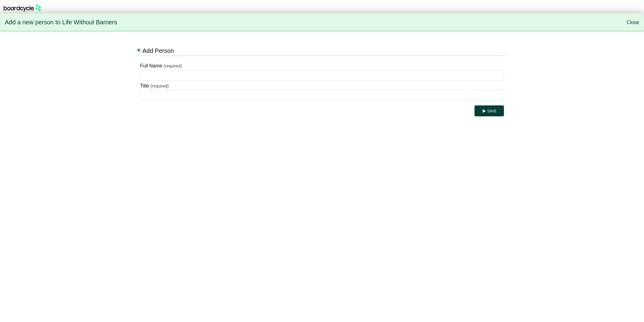 The width and height of the screenshot is (644, 322). Describe the element at coordinates (61, 22) in the screenshot. I see `span: Add a new person to Life Without Barriers` at that location.